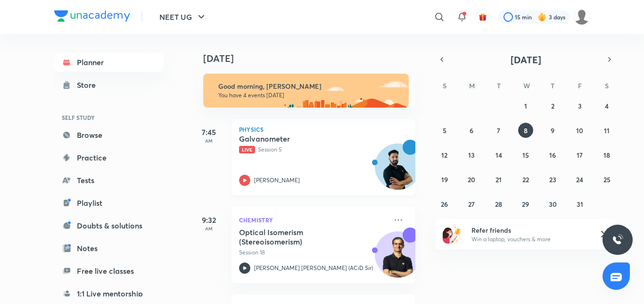 The image size is (644, 304). What do you see at coordinates (444, 85) in the screenshot?
I see `abbr: Sunday` at bounding box center [444, 85].